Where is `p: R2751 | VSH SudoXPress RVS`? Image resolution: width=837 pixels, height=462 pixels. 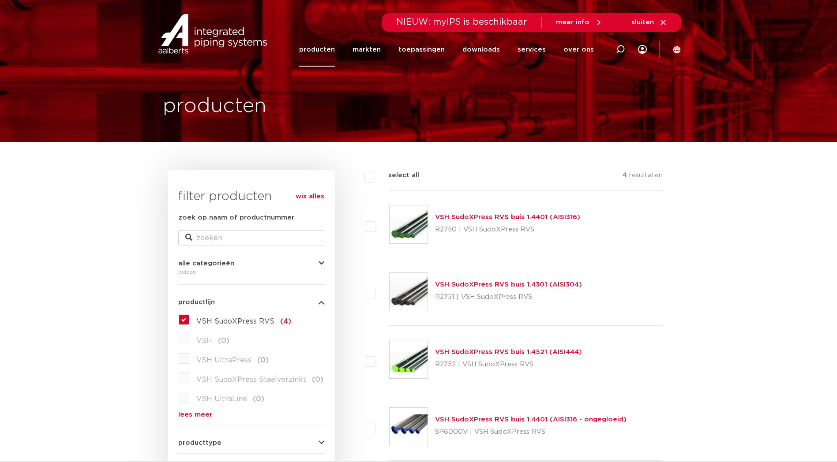 p: R2751 | VSH SudoXPress RVS is located at coordinates (508, 297).